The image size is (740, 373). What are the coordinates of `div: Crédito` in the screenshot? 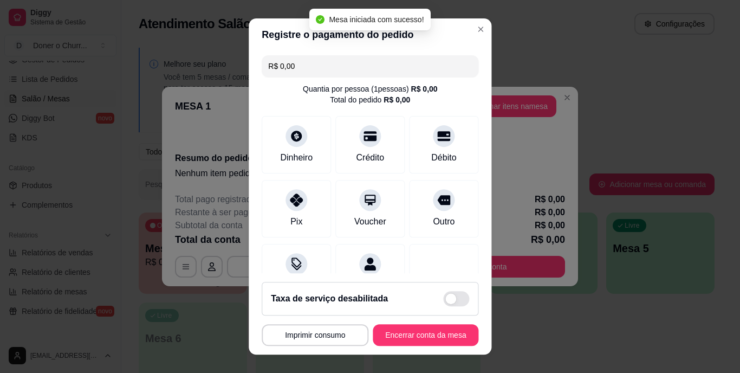 It's located at (370, 158).